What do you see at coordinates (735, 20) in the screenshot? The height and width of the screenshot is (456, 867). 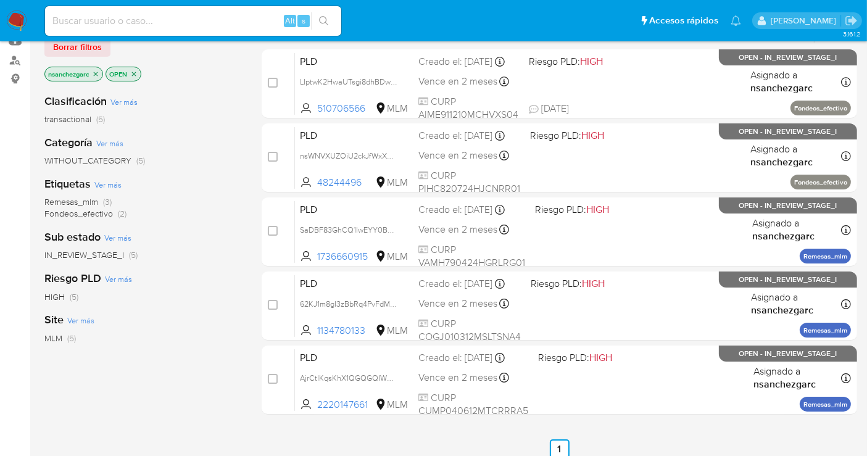 I see `a: Notificaciones` at bounding box center [735, 20].